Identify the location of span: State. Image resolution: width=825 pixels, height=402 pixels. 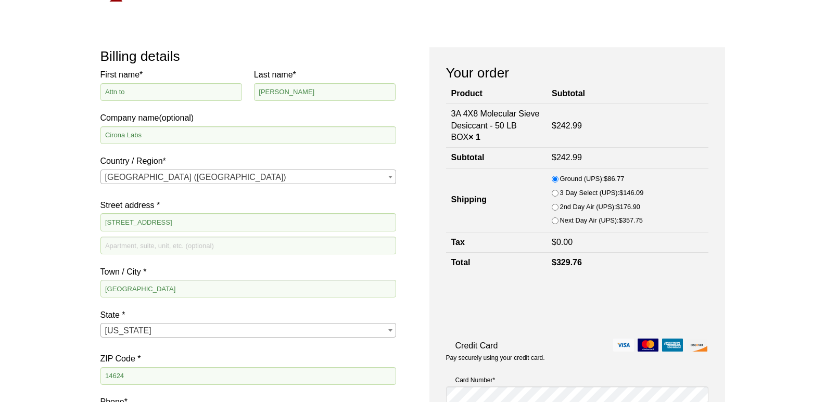
(248, 330).